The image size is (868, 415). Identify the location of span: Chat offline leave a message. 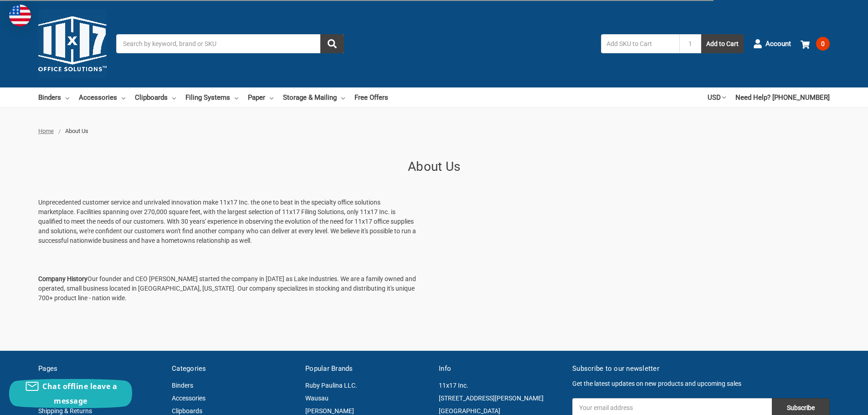
(80, 394).